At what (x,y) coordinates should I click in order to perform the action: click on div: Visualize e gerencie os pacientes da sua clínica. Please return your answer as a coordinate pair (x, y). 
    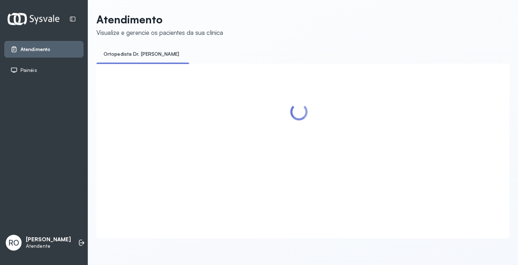
    Looking at the image, I should click on (160, 32).